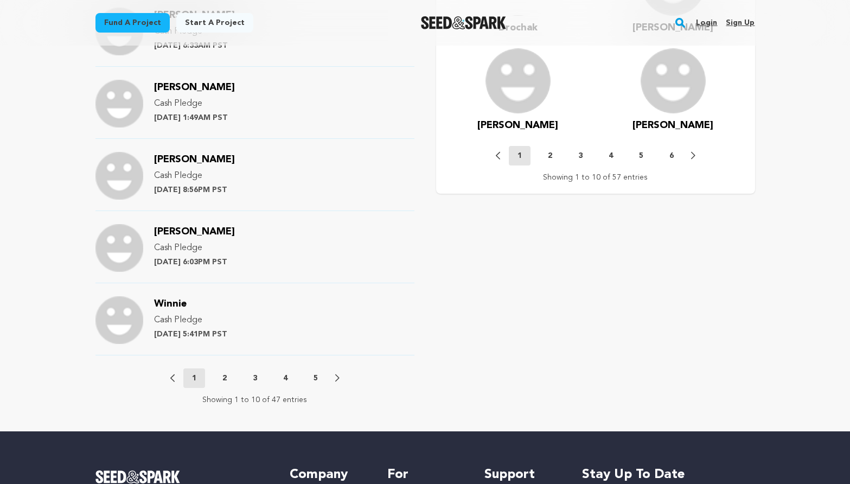 The image size is (850, 484). Describe the element at coordinates (672, 156) in the screenshot. I see `p: 6` at that location.